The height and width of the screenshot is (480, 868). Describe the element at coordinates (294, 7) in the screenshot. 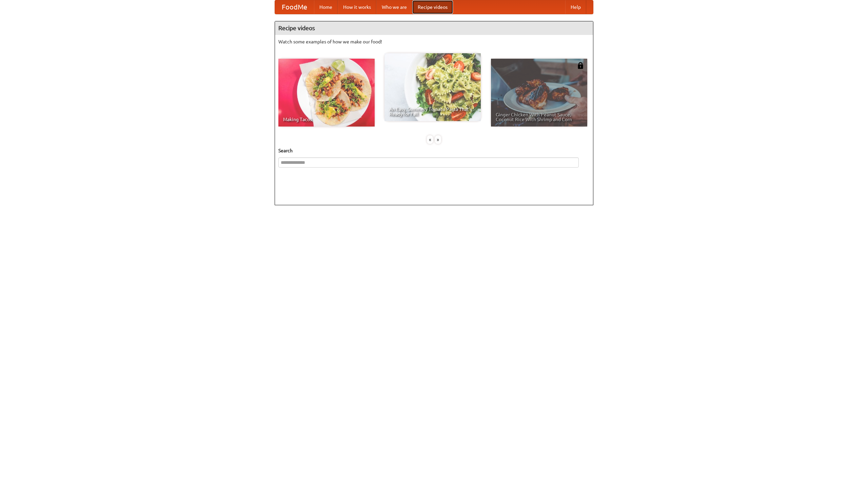

I see `a: FoodMe` at that location.